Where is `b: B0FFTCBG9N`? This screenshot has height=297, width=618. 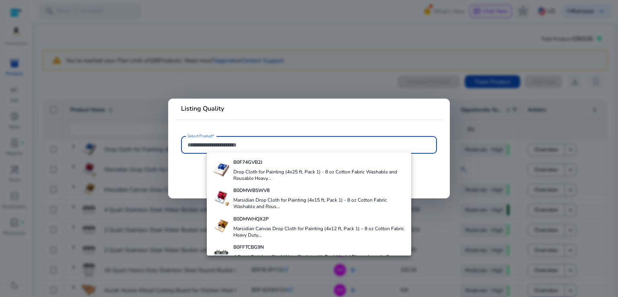
b: B0FFTCBG9N is located at coordinates (249, 247).